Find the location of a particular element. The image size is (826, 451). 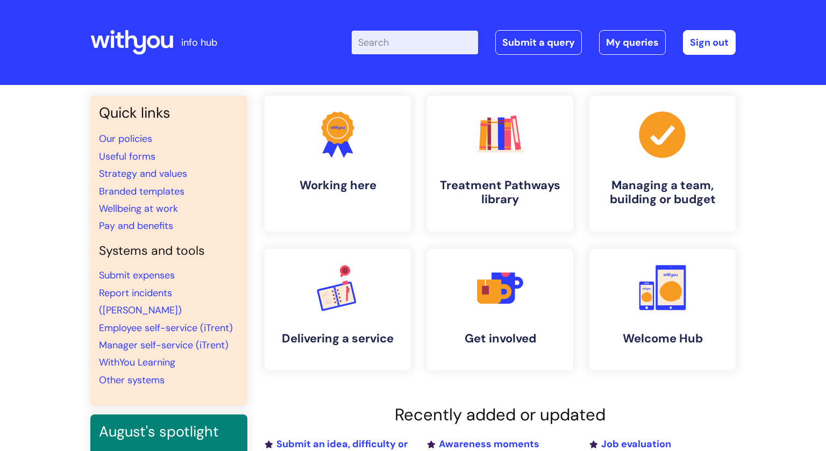

a: Working here is located at coordinates (338, 164).